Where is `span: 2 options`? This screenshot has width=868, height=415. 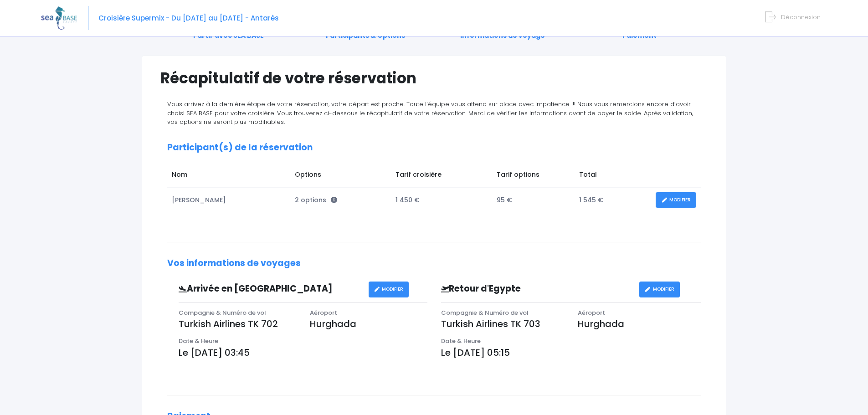
span: 2 options is located at coordinates (316, 200).